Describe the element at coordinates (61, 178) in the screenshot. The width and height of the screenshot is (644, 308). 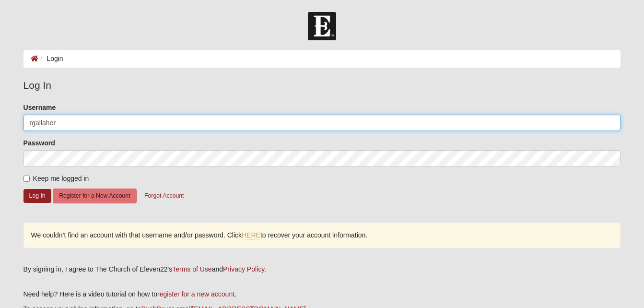
I see `span: Keep me logged in` at that location.